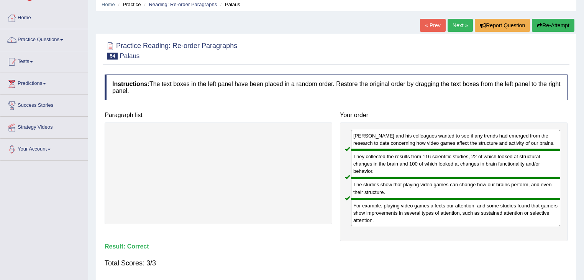 Image resolution: width=584 pixels, height=280 pixels. I want to click on h4: The text boxes in the left panel have been placed in a random order. Restore the original order b..., so click(336, 87).